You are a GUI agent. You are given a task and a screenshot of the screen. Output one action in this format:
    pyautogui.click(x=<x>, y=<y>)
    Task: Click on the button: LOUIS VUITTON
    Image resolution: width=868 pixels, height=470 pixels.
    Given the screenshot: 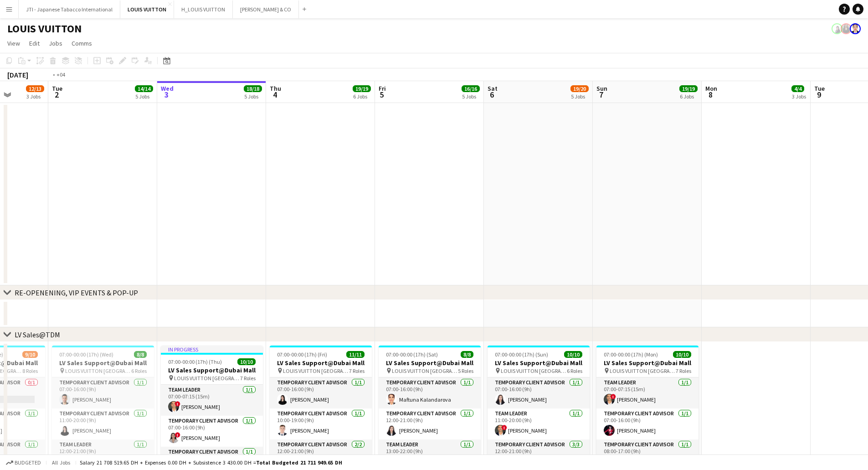 What is the action you would take?
    pyautogui.click(x=147, y=9)
    